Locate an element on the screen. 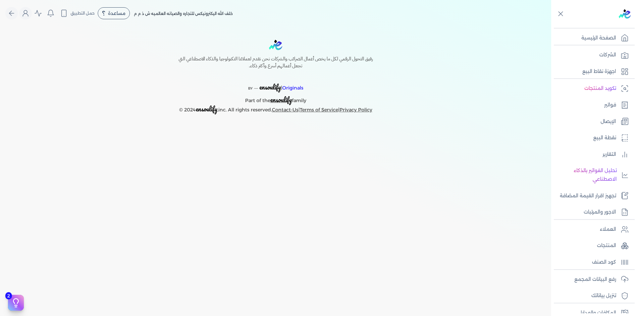  p: العملاء is located at coordinates (608, 229).